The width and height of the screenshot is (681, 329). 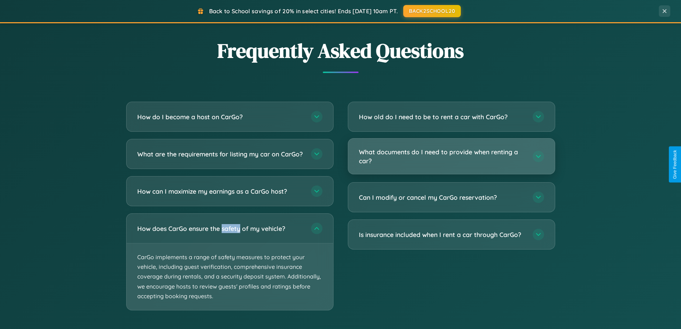 What do you see at coordinates (442, 117) in the screenshot?
I see `h3: How old do I need to be to rent a car with CarGo?` at bounding box center [442, 117].